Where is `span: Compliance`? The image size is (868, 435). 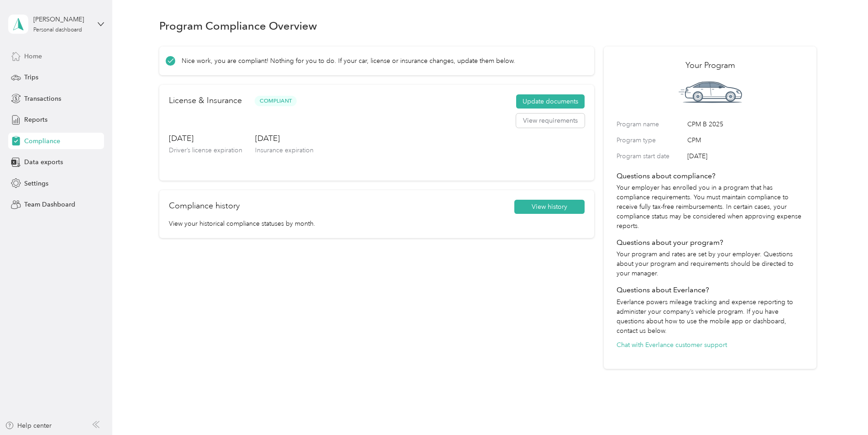 span: Compliance is located at coordinates (42, 141).